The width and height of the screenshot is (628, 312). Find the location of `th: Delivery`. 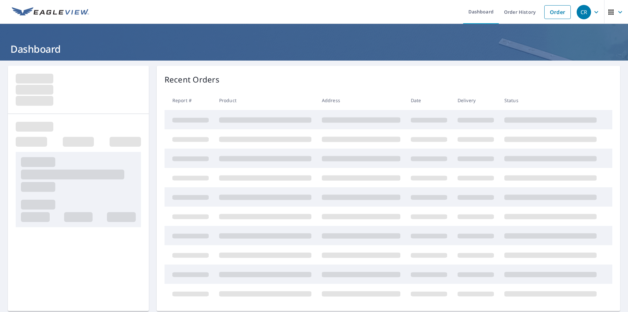

th: Delivery is located at coordinates (475, 100).